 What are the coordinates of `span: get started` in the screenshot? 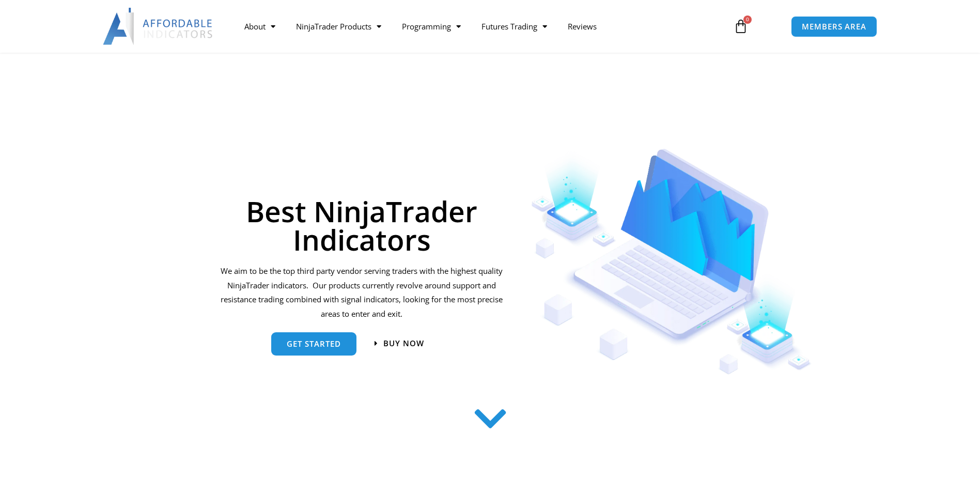 It's located at (314, 344).